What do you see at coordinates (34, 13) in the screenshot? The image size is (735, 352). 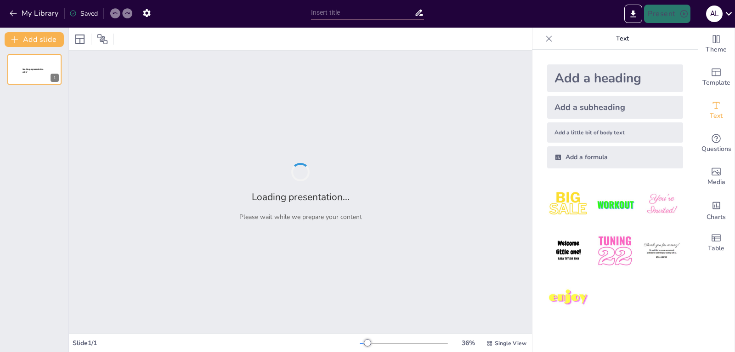 I see `button: My Library` at bounding box center [34, 13].